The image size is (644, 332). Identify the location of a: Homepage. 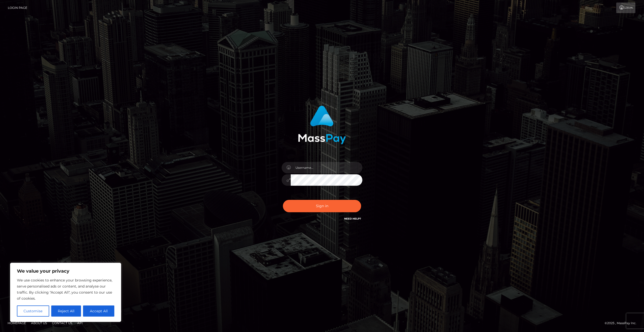
(17, 323).